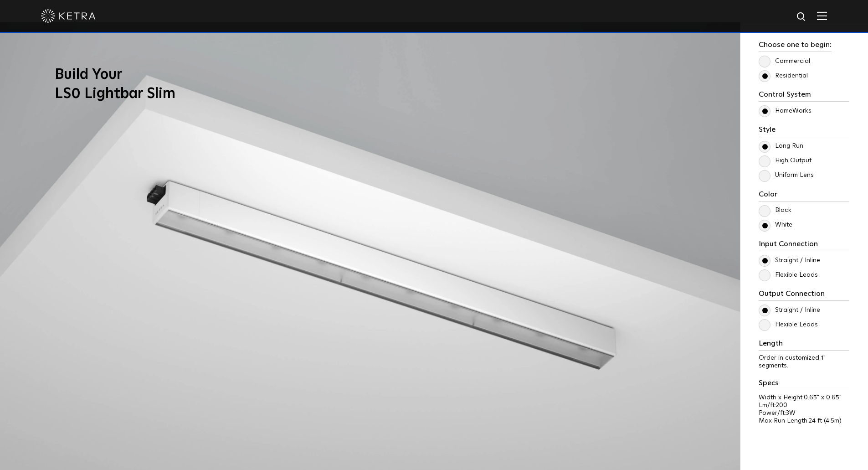  Describe the element at coordinates (804, 345) in the screenshot. I see `h3: Length` at that location.